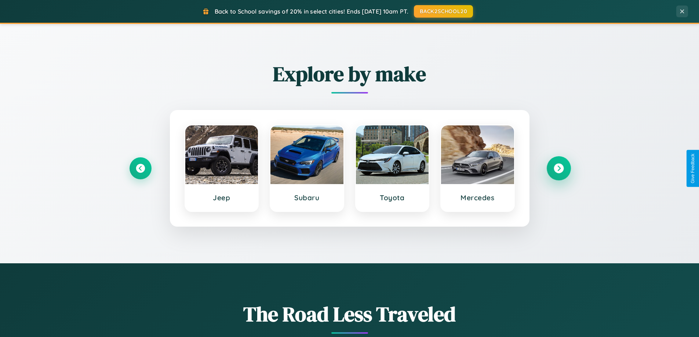 This screenshot has height=337, width=699. What do you see at coordinates (443, 11) in the screenshot?
I see `button: BACK2SCHOOL20` at bounding box center [443, 11].